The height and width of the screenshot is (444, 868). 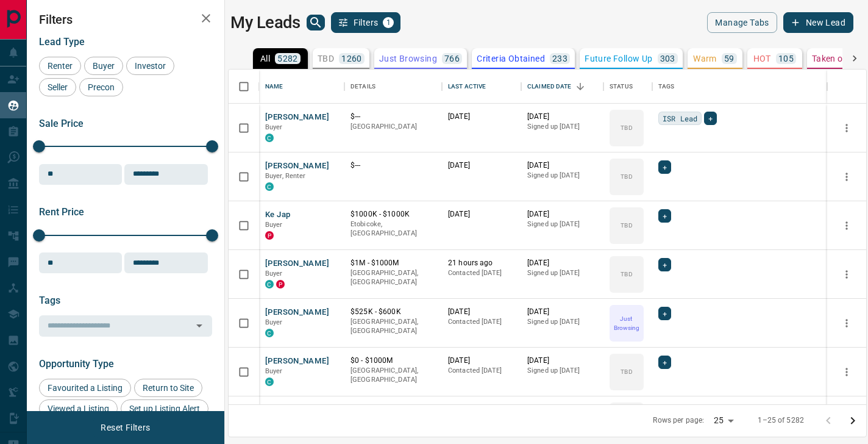 I want to click on button: Open, so click(x=199, y=326).